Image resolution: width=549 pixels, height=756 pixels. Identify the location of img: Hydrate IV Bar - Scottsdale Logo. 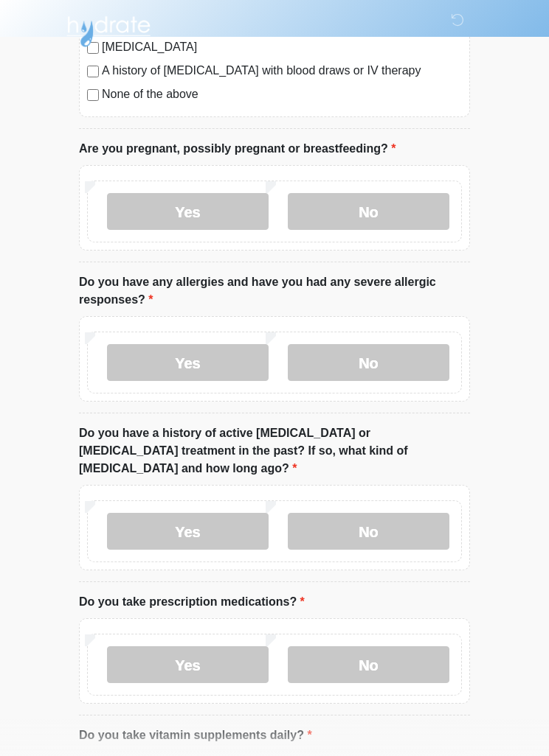
(108, 29).